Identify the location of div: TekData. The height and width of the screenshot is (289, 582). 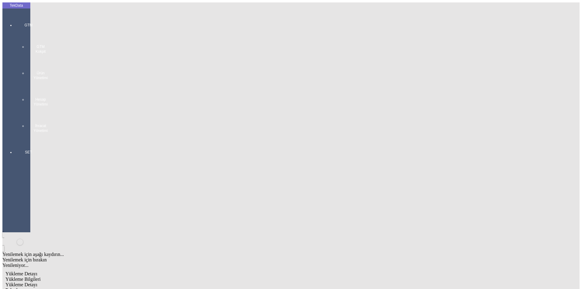
(16, 5).